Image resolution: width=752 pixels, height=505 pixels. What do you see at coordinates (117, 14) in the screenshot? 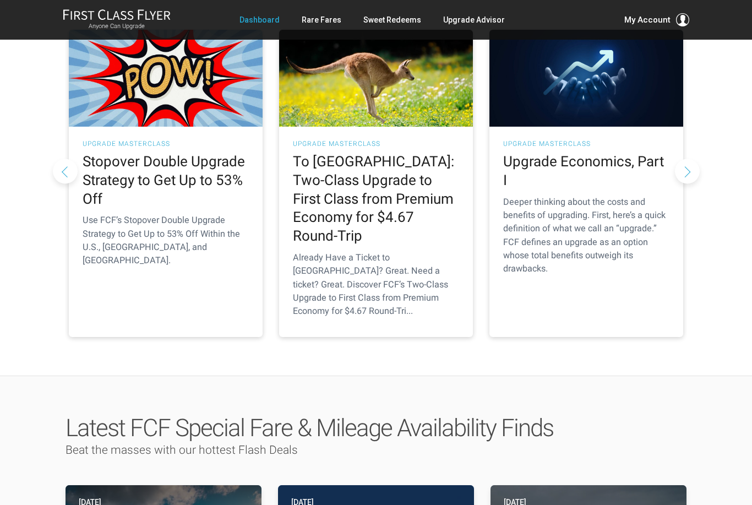
I see `img: First Class Flyer` at bounding box center [117, 14].